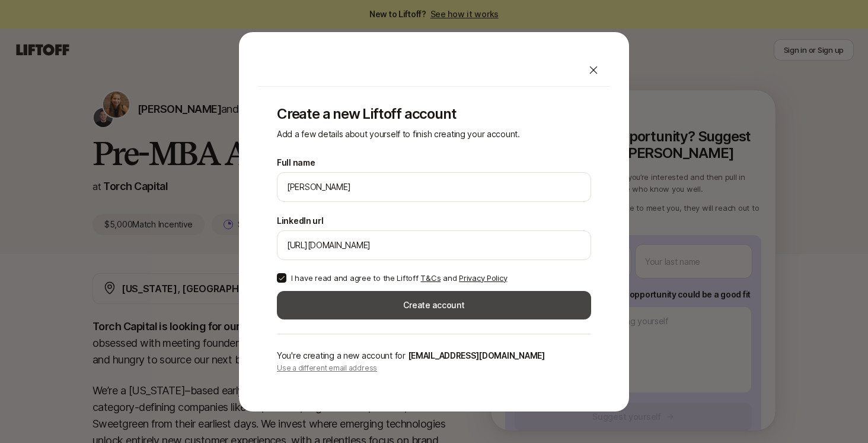 This screenshot has height=443, width=868. I want to click on input: e.g. Melanie Perkins, so click(434, 187).